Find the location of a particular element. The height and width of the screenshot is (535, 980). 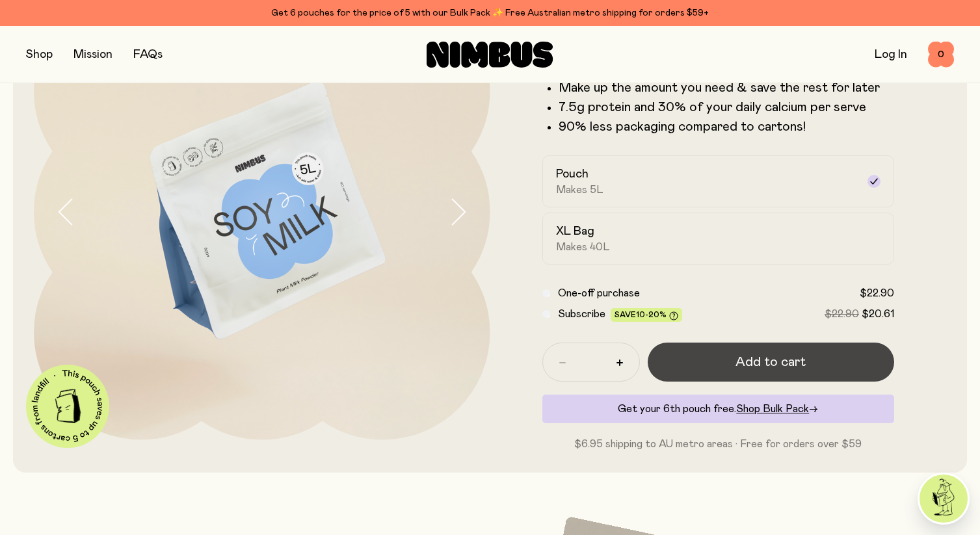

button: Add to cart is located at coordinates (771, 362).